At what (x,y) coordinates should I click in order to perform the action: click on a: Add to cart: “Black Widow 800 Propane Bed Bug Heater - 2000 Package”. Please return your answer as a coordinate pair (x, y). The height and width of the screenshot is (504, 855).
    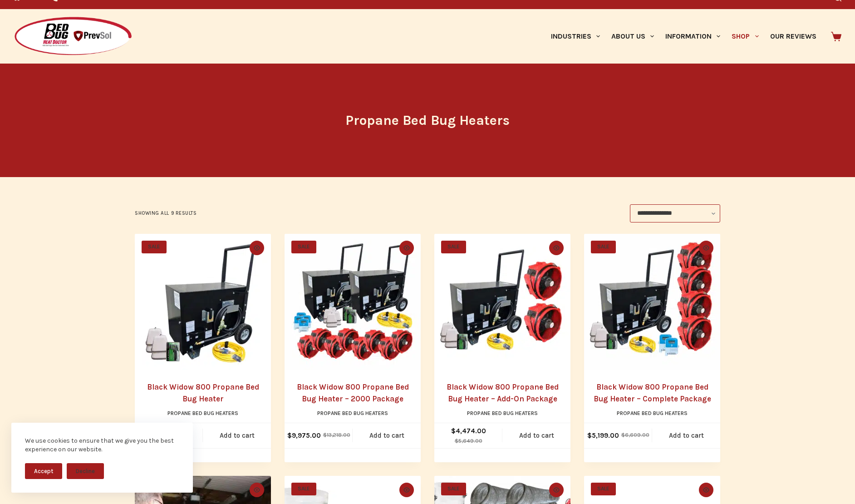
    Looking at the image, I should click on (387, 435).